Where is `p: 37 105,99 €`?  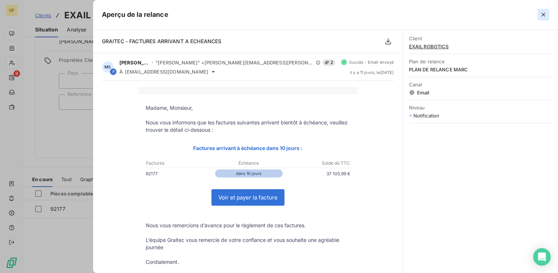 p: 37 105,99 € is located at coordinates (316, 173).